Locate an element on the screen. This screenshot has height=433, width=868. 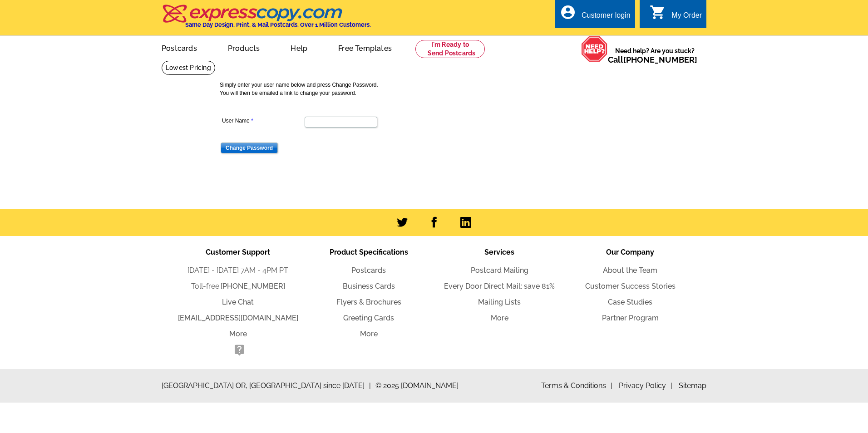
a: Customer Success Stories is located at coordinates (630, 285).